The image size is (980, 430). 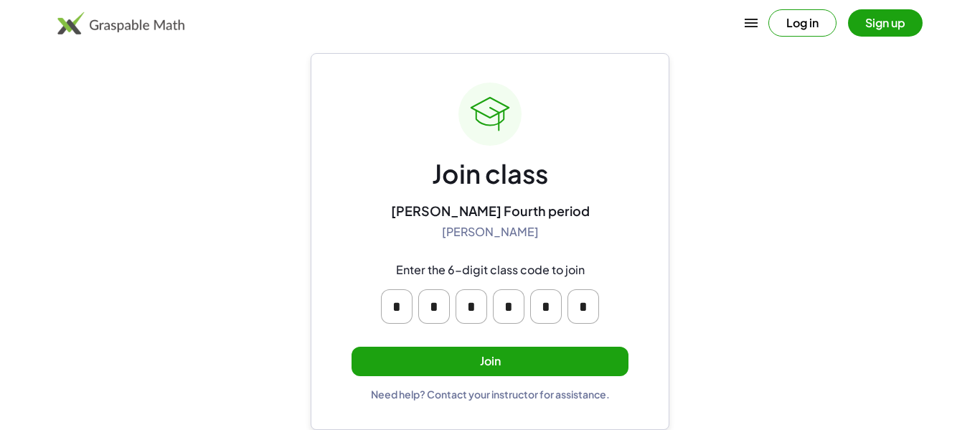 What do you see at coordinates (471, 306) in the screenshot?
I see `input: Please enter OTP character 3` at bounding box center [471, 306].